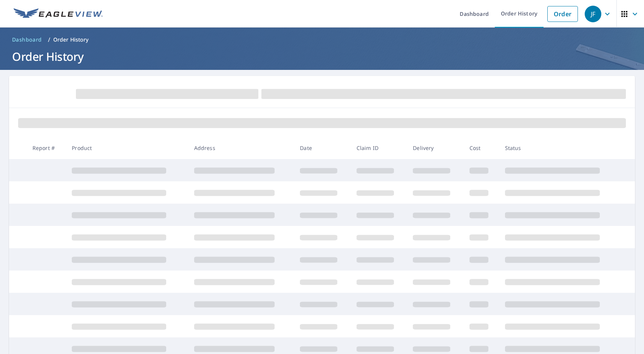 The height and width of the screenshot is (354, 644). I want to click on th: Date, so click(322, 148).